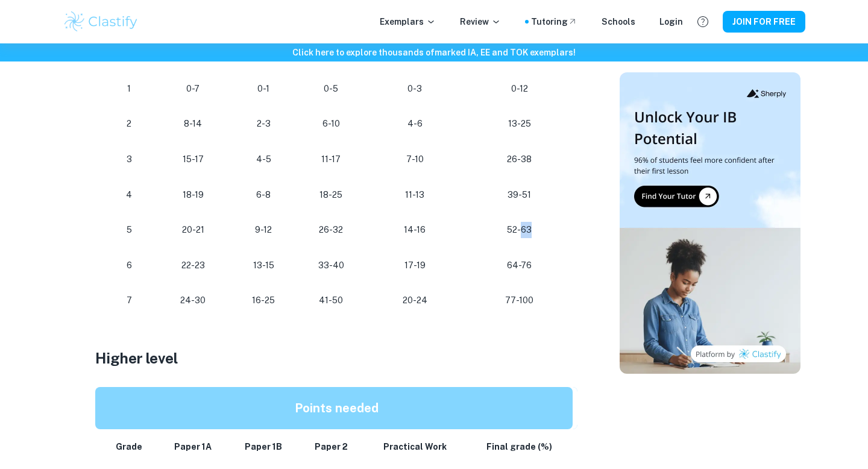 The image size is (868, 469). What do you see at coordinates (619, 22) in the screenshot?
I see `div: Schools` at bounding box center [619, 22].